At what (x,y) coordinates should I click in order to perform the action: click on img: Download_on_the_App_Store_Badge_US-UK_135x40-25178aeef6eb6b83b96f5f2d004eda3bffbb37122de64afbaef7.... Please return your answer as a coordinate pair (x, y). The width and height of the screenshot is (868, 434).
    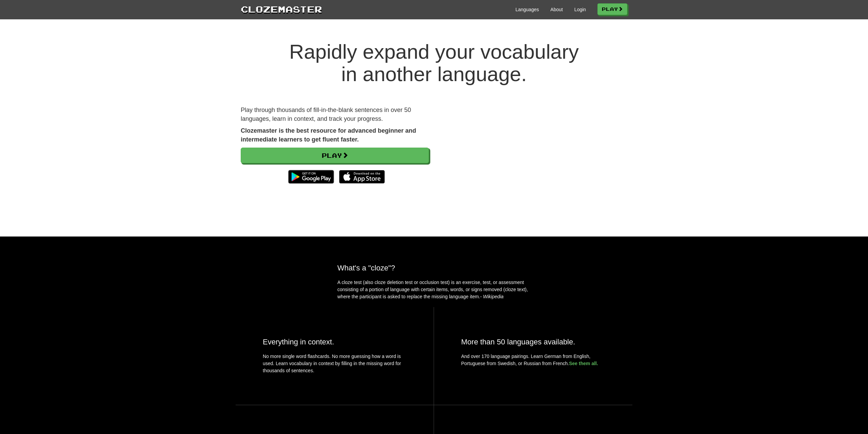
    Looking at the image, I should click on (362, 177).